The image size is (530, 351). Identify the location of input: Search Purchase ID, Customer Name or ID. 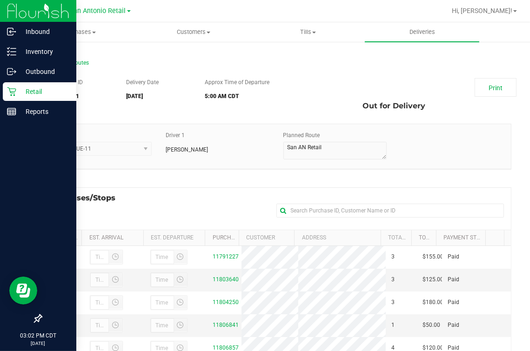
(390, 211).